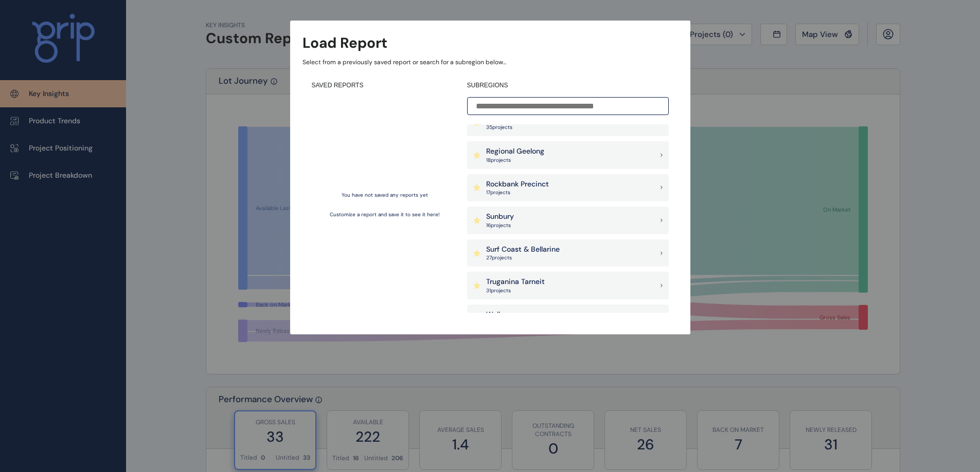  I want to click on p: You have not saved any reports yet, so click(384, 195).